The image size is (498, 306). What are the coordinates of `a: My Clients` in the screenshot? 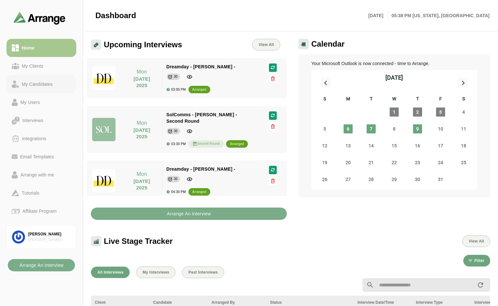 It's located at (41, 66).